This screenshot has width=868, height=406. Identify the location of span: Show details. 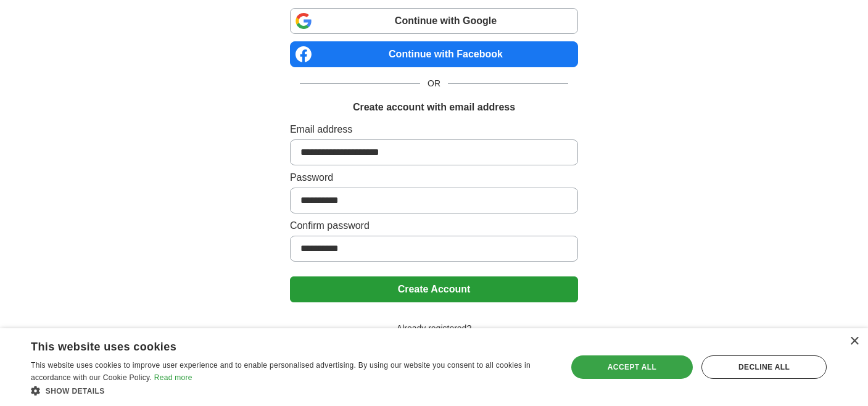
(75, 391).